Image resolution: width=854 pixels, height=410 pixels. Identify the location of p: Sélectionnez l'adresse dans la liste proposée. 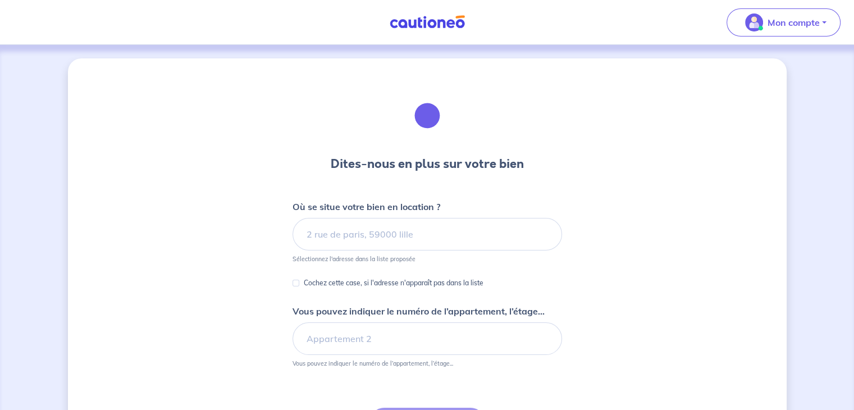
(354, 259).